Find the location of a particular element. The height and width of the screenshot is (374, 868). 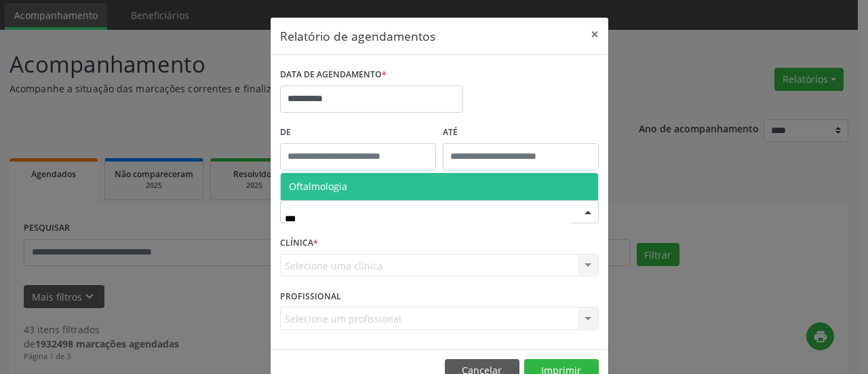

h5: Relatório de agendamentos is located at coordinates (357, 36).